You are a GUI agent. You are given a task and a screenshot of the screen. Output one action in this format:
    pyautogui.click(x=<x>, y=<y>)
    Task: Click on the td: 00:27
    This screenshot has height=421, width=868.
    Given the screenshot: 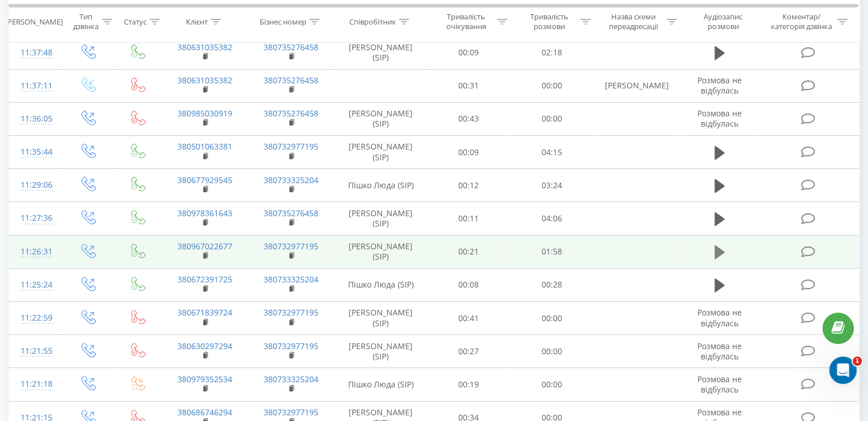 What is the action you would take?
    pyautogui.click(x=468, y=352)
    